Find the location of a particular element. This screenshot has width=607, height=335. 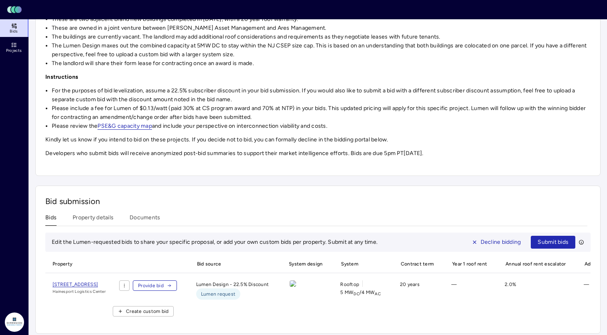

li: Please include a fee for Lumen of $0.13/watt (paid 30% at CS program award and 70% at NTP) in you... is located at coordinates (321, 113).